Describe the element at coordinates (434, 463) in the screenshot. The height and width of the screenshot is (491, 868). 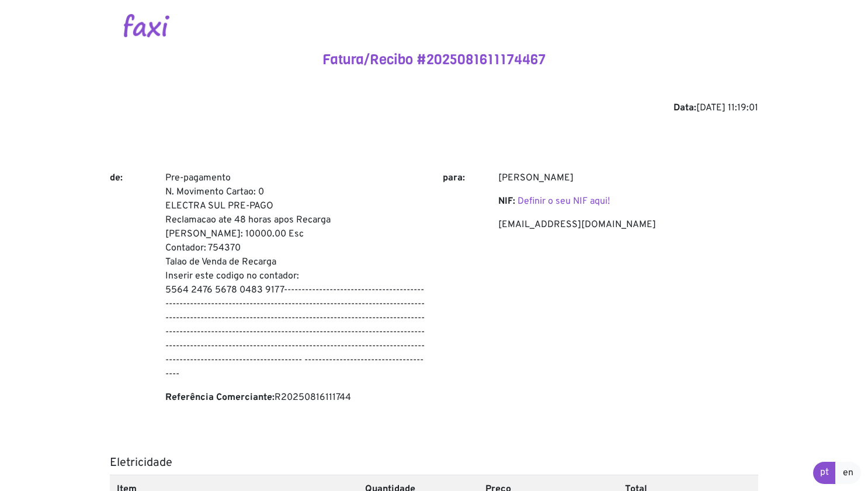
I see `h5: Eletricidade` at that location.